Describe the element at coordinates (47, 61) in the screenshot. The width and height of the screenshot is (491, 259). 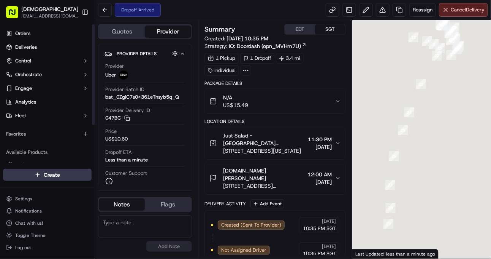
I see `button: Control` at that location.